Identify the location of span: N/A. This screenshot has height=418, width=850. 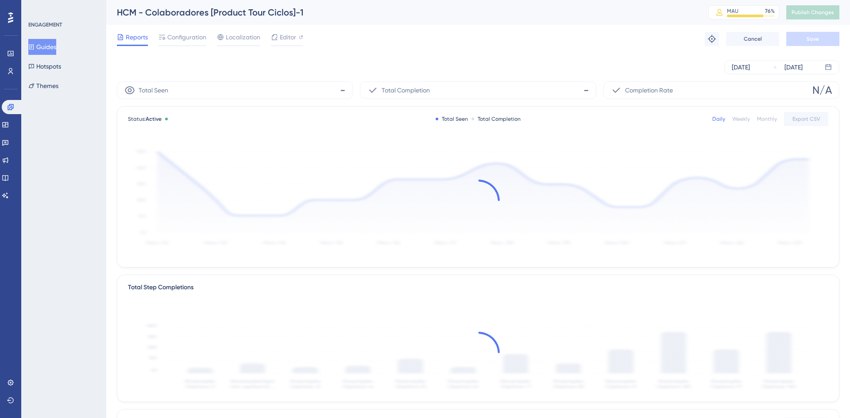
(822, 90).